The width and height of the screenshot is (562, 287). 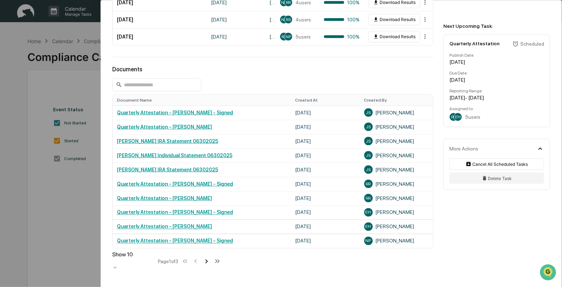 I want to click on span: Attestations, so click(x=73, y=93).